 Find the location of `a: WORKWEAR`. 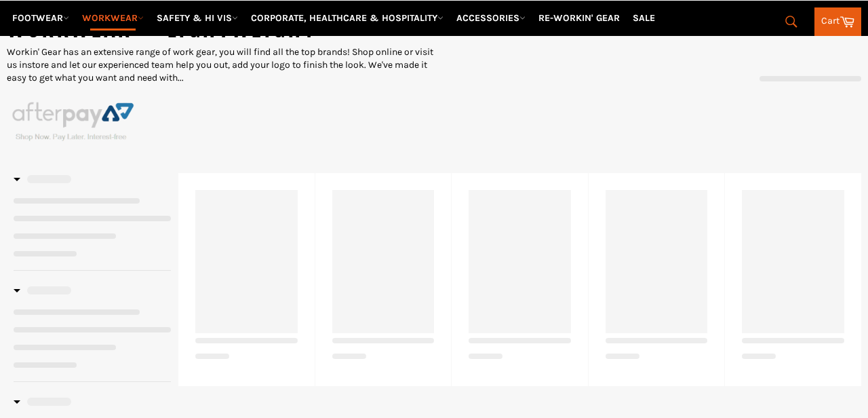

a: WORKWEAR is located at coordinates (113, 17).